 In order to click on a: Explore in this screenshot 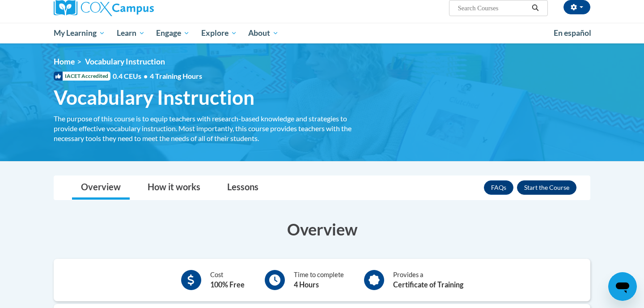, I will do `click(219, 33)`.